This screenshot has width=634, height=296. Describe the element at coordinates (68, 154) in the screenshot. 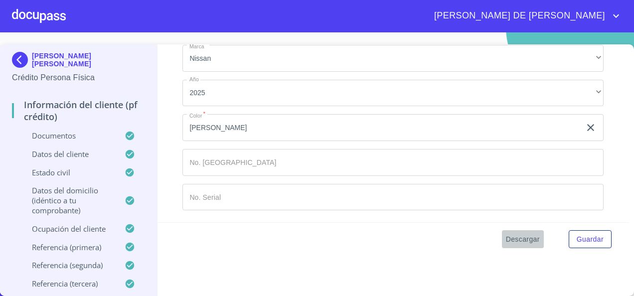

I see `p: Datos del cliente` at that location.